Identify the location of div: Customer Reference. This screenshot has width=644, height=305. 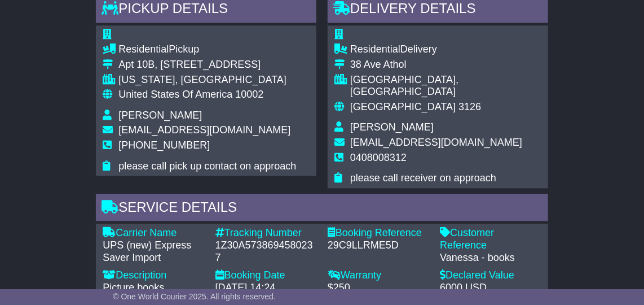
(490, 239).